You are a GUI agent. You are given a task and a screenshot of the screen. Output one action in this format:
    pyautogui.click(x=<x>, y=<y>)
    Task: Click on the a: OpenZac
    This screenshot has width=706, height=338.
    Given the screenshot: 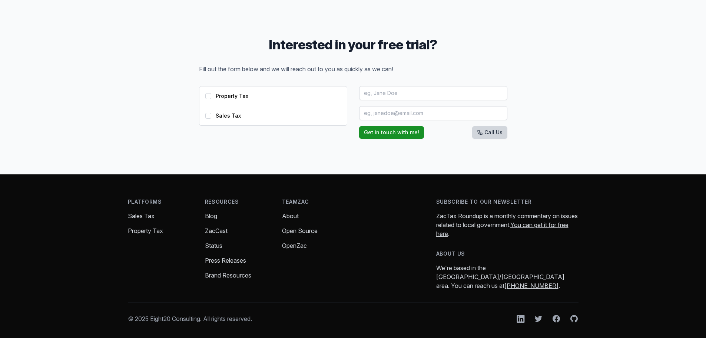 What is the action you would take?
    pyautogui.click(x=294, y=245)
    